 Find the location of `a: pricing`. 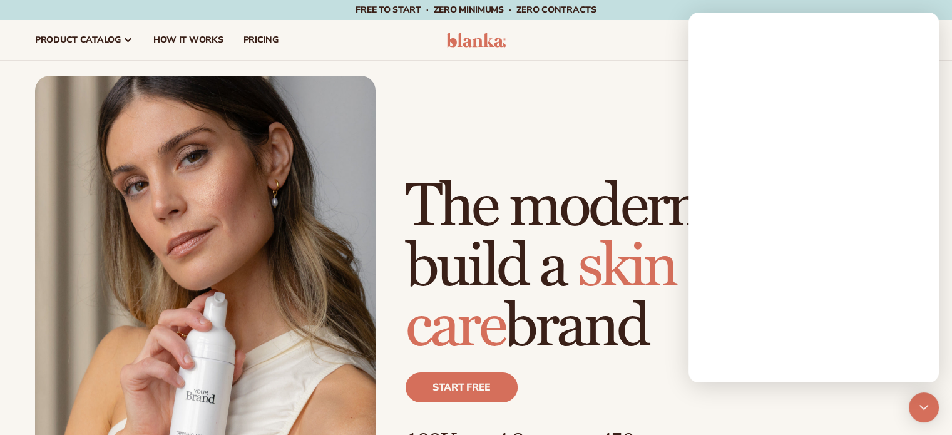

a: pricing is located at coordinates (260, 40).